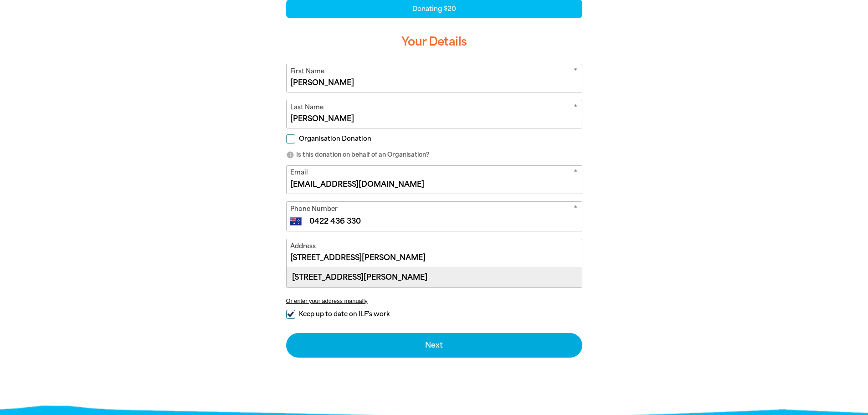 The height and width of the screenshot is (415, 868). What do you see at coordinates (335, 139) in the screenshot?
I see `span: Organisation Donation` at bounding box center [335, 139].